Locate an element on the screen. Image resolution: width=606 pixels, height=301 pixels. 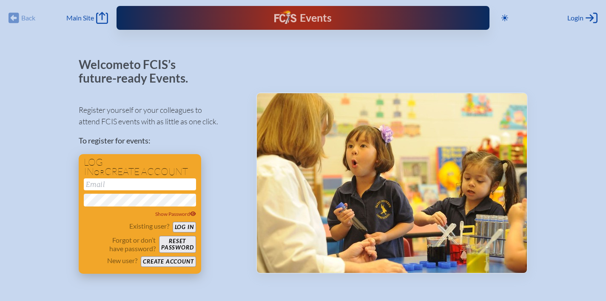
button: Create account is located at coordinates (168, 261).